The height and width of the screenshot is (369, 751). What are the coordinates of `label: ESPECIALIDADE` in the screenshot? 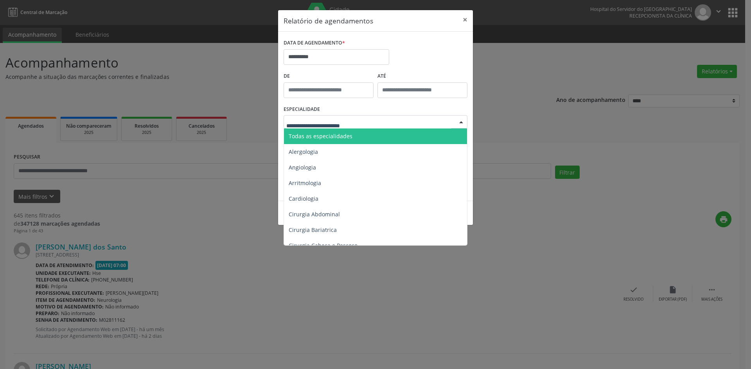 It's located at (301, 109).